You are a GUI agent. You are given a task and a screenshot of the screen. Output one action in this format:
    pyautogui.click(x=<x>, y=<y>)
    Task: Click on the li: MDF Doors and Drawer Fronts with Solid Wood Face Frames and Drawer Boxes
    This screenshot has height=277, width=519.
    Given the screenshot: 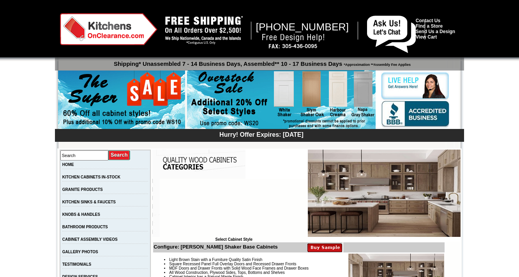 What is the action you would take?
    pyautogui.click(x=306, y=268)
    